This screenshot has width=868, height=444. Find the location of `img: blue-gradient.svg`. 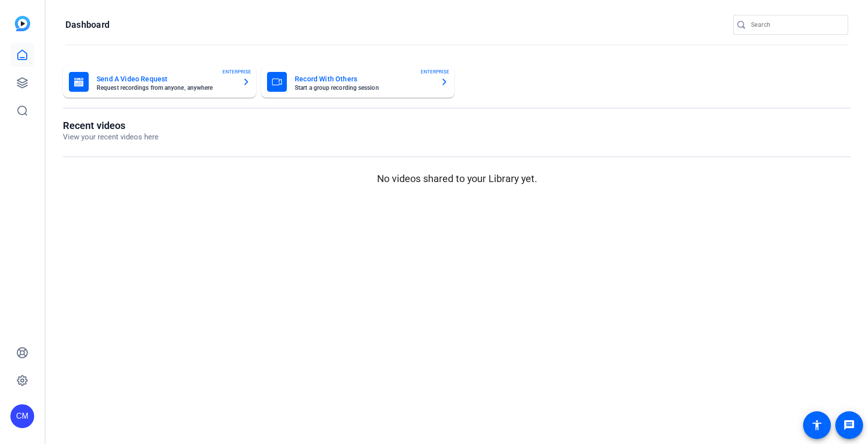

img: blue-gradient.svg is located at coordinates (23, 24).